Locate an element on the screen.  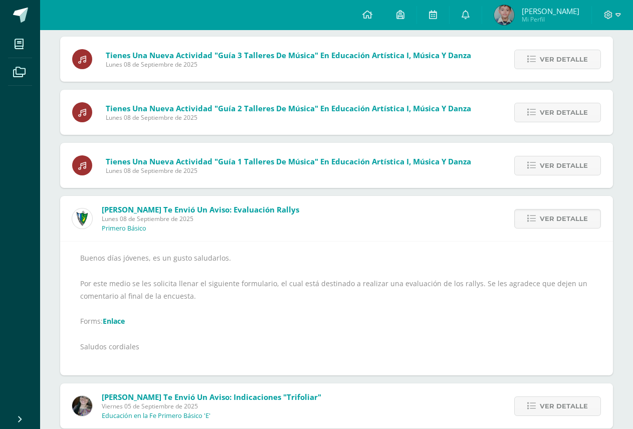
img: 8322e32a4062cfa8b237c59eedf4f548.png is located at coordinates (82, 406).